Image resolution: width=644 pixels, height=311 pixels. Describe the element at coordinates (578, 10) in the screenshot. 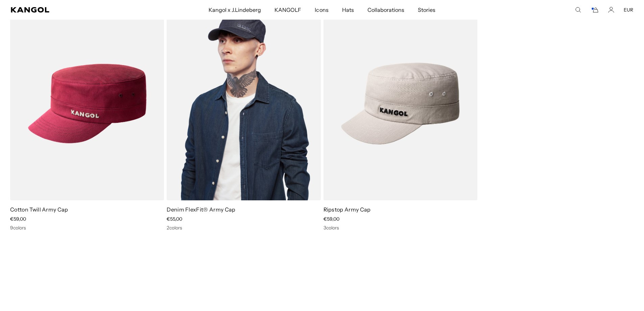

I see `summary: Search here` at that location.